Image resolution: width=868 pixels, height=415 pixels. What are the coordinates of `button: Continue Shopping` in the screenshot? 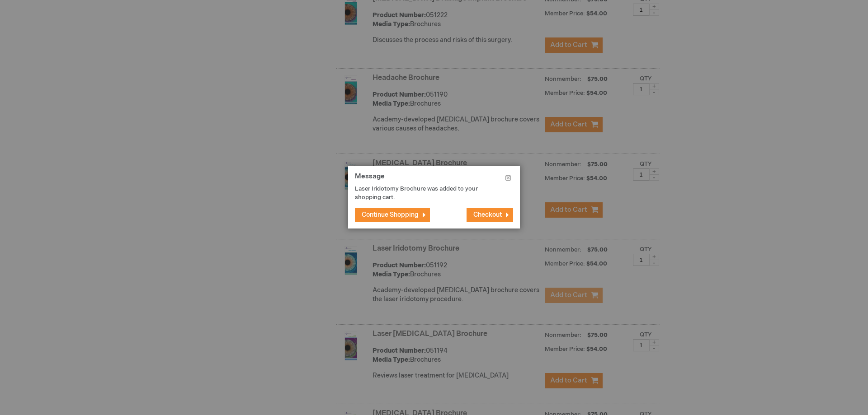 It's located at (392, 215).